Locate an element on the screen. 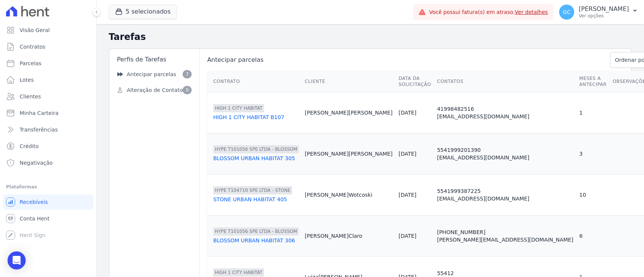 The height and width of the screenshot is (277, 644). div: BLOSSOM URBAN HABITAT 305 is located at coordinates (256, 159).